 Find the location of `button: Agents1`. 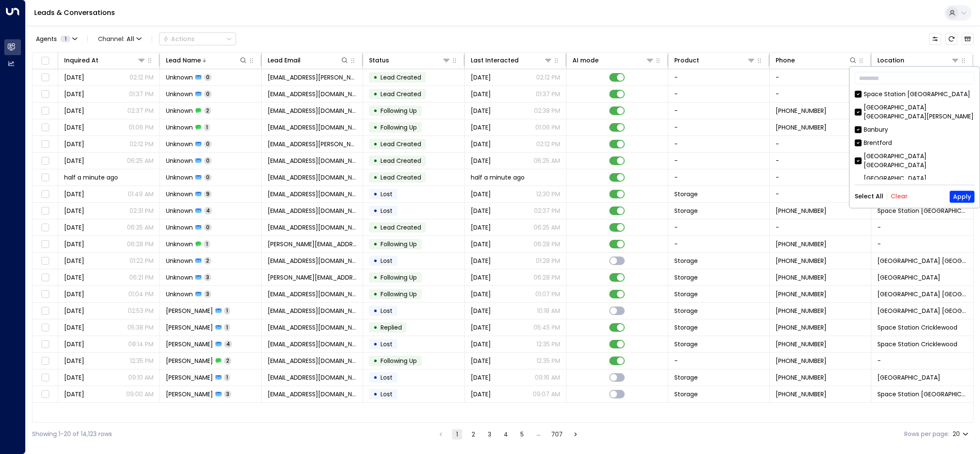

button: Agents1 is located at coordinates (56, 39).